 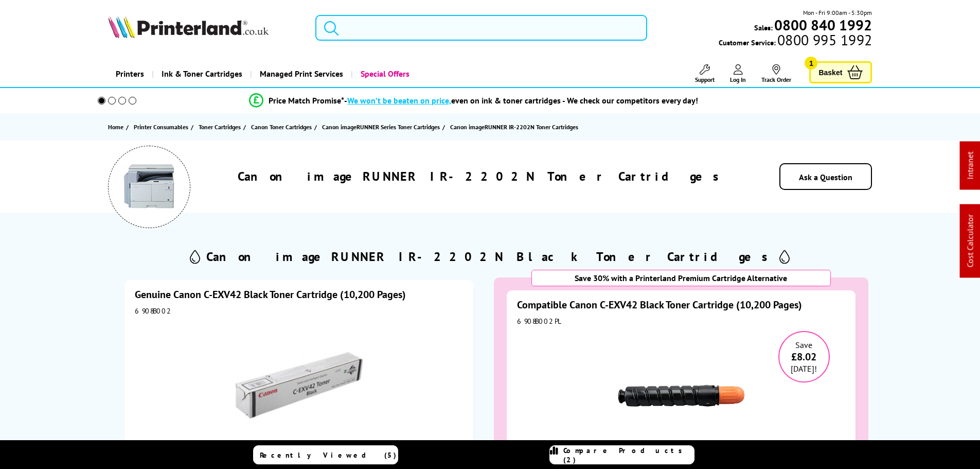 I want to click on a: Canon imageRUNNER Series Toner Cartridges, so click(x=382, y=127).